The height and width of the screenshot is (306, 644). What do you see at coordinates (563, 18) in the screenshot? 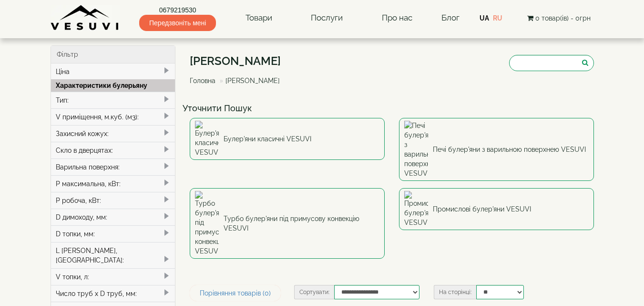
I see `span: 0 товар(ів) - 0грн` at bounding box center [563, 18].